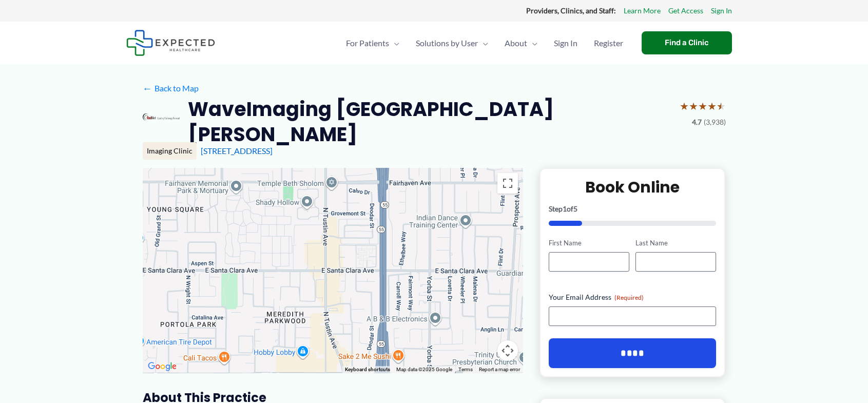 The width and height of the screenshot is (868, 403). What do you see at coordinates (633, 298) in the screenshot?
I see `label: Your Email Address` at bounding box center [633, 298].